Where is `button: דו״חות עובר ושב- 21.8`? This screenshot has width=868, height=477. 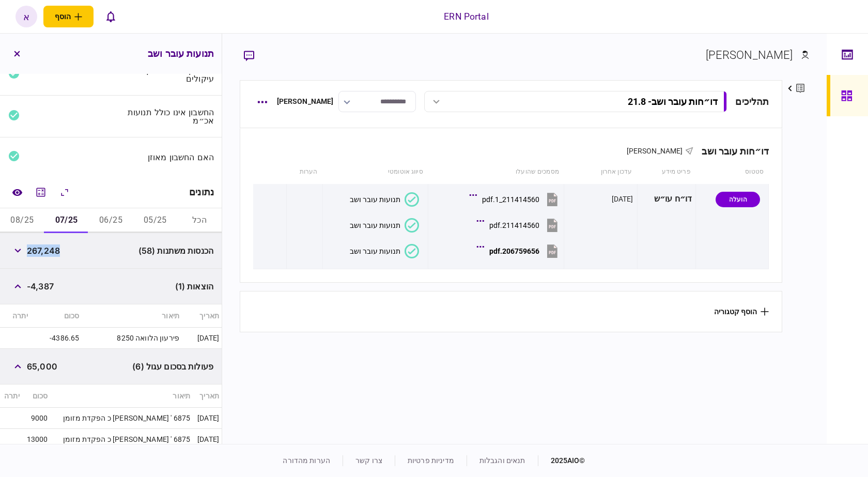
button: דו״חות עובר ושב- 21.8 is located at coordinates (575, 101).